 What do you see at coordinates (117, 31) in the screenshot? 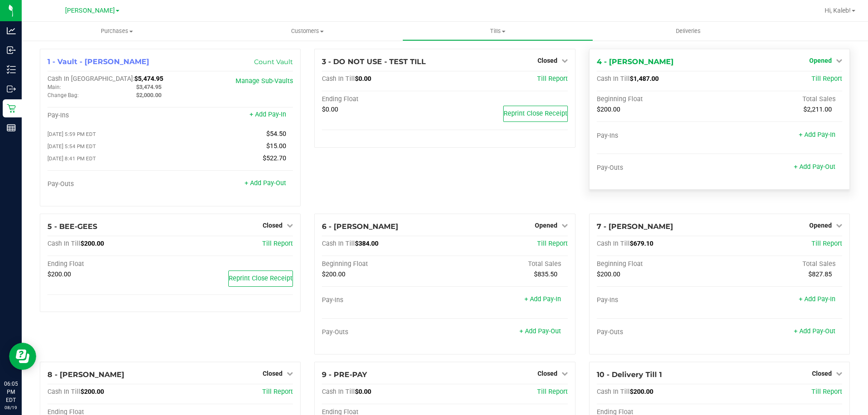
I see `span: Purchases` at bounding box center [117, 31].